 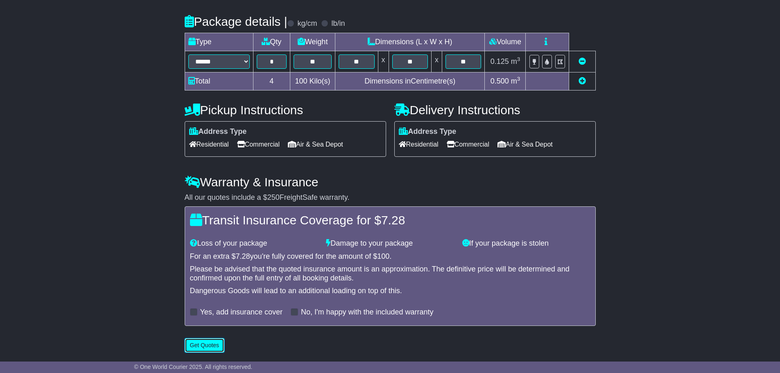 What do you see at coordinates (582, 81) in the screenshot?
I see `a: Add new item` at bounding box center [582, 81].